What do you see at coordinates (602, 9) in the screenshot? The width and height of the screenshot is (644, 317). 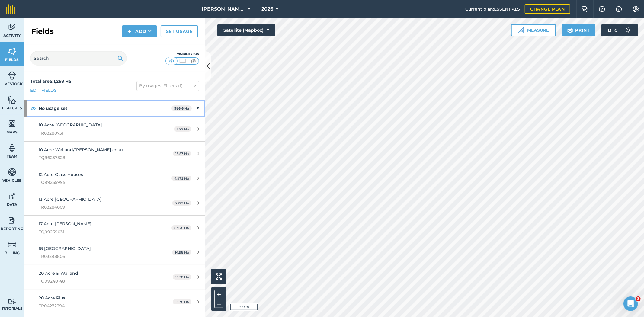 I see `img: A question mark icon` at bounding box center [602, 9].